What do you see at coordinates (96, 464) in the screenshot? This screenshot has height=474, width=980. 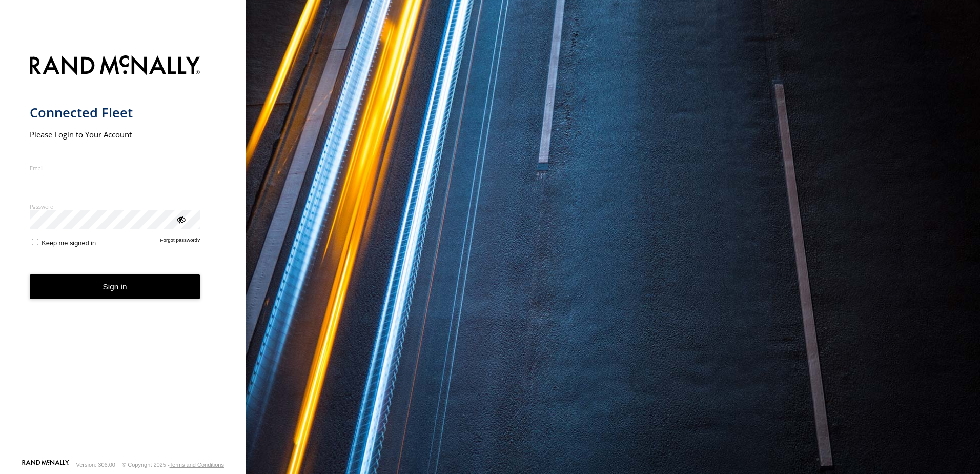 I see `div: Version: 306.00` at bounding box center [96, 464].